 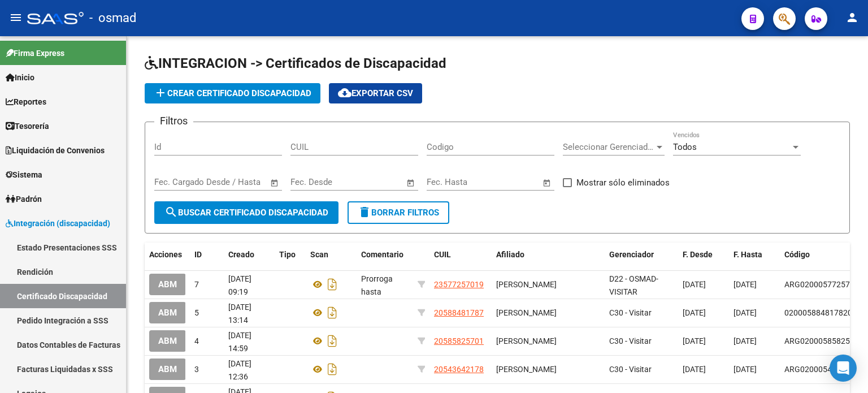 I want to click on span: INTEGRACION -> Certificados de Discapacidad, so click(x=295, y=63).